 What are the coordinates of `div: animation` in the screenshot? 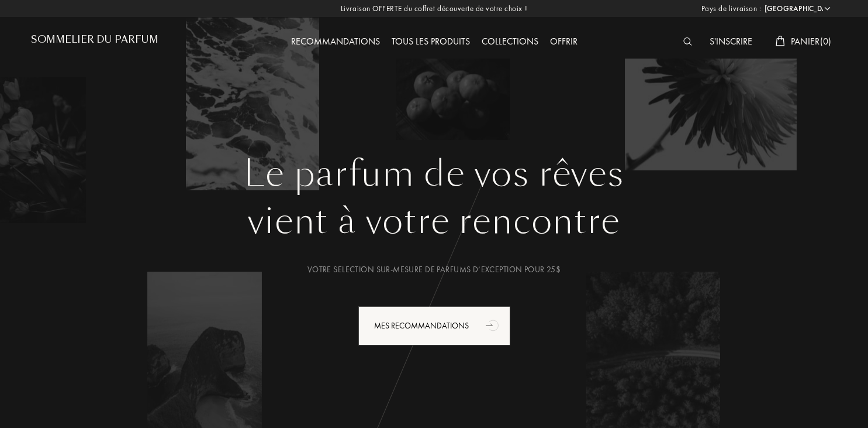 It's located at (494, 325).